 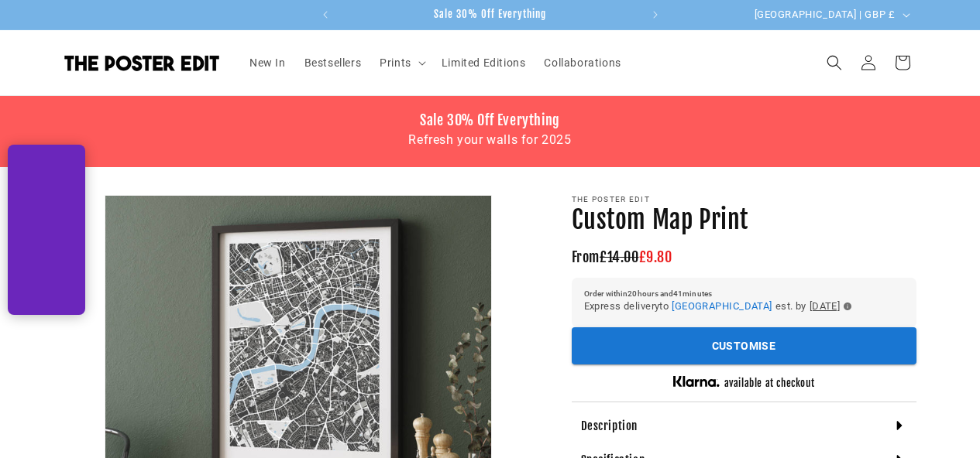 What do you see at coordinates (743, 200) in the screenshot?
I see `p: The Poster Edit` at bounding box center [743, 200].